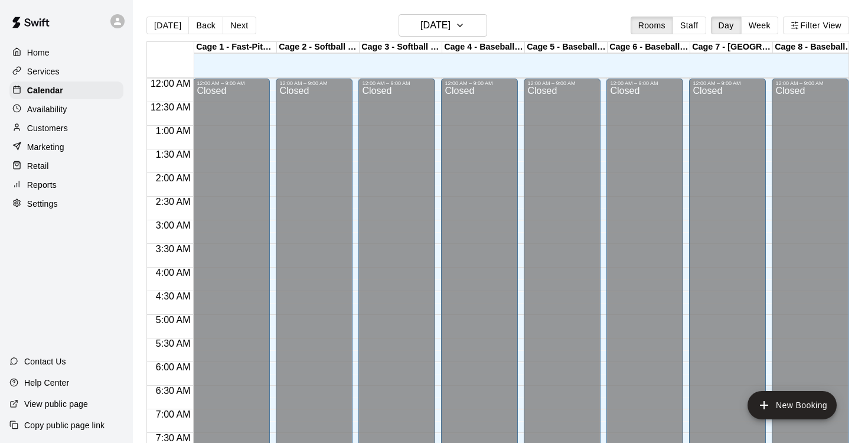 The image size is (868, 443). I want to click on p: Help Center, so click(47, 382).